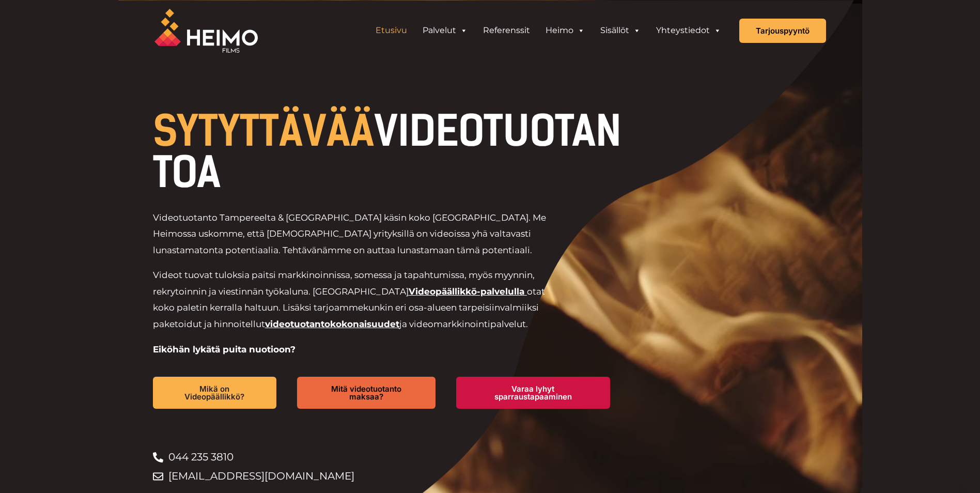  What do you see at coordinates (366, 393) in the screenshot?
I see `span: Mitä videotuotanto maksaa?` at bounding box center [366, 393].